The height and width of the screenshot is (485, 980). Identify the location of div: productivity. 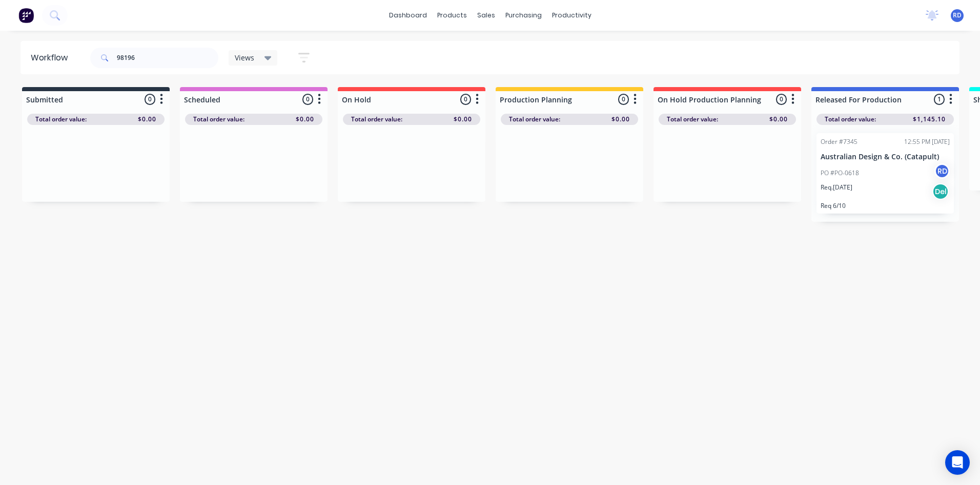
(571, 16).